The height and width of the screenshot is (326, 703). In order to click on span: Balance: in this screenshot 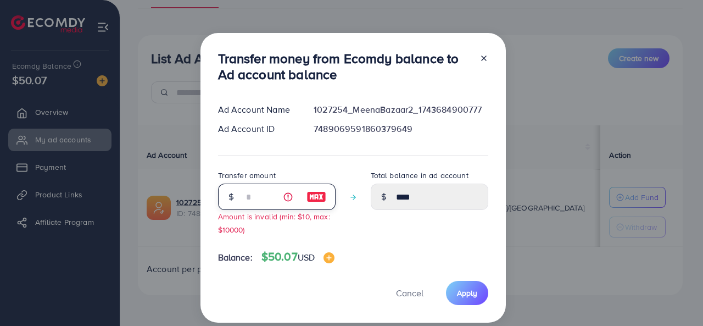, I will do `click(235, 257)`.